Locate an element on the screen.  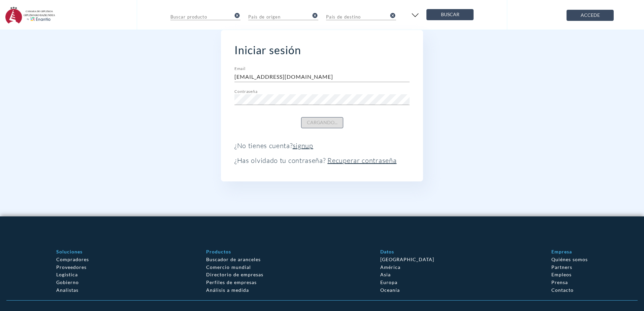
a: Comercio mundial is located at coordinates (229, 267).